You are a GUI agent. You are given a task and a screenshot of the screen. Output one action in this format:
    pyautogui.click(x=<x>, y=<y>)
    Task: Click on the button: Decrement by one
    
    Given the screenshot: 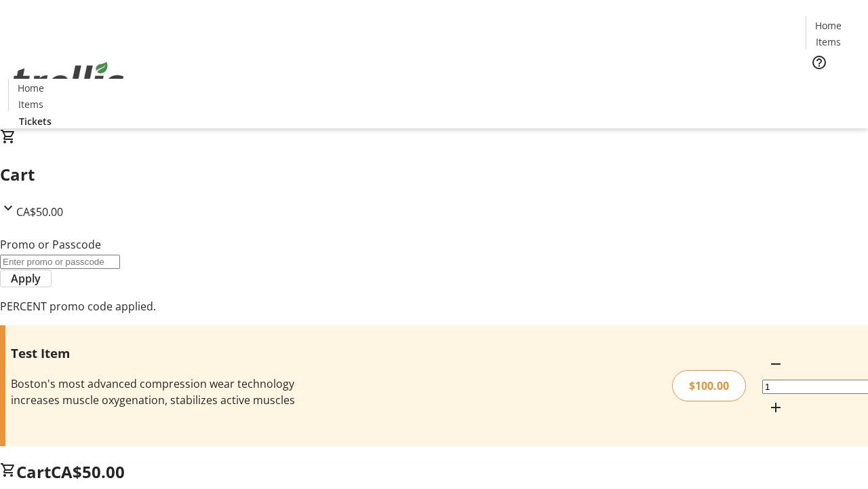 What is the action you would take?
    pyautogui.click(x=776, y=364)
    